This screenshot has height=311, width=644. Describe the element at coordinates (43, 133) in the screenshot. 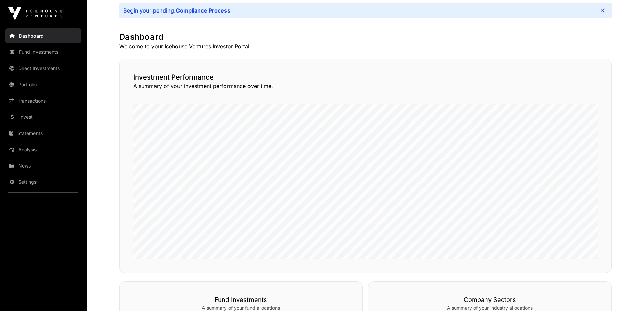

I see `a: Statements` at that location.